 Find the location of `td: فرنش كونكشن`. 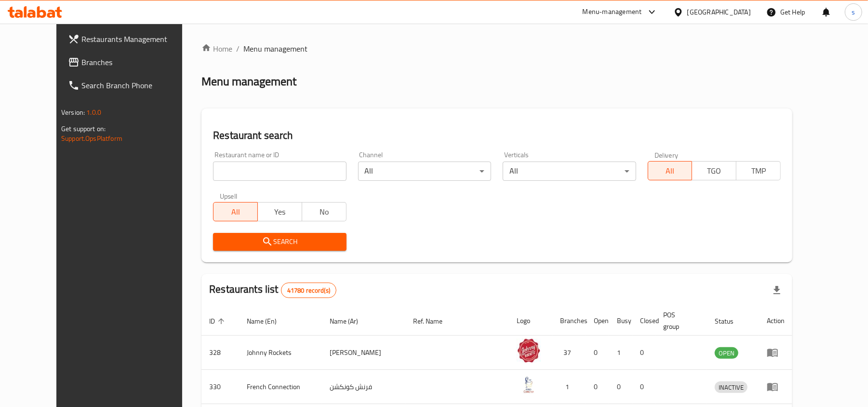

td: فرنش كونكشن is located at coordinates (363, 387).